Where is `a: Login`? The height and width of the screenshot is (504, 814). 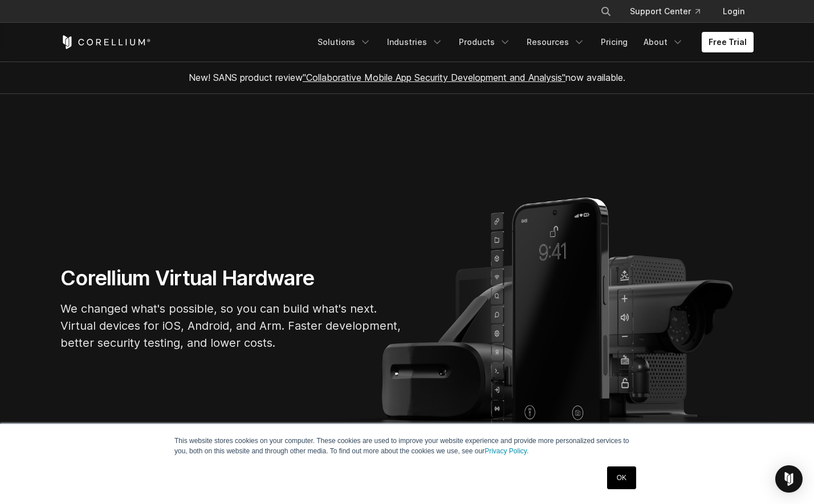 a: Login is located at coordinates (733, 12).